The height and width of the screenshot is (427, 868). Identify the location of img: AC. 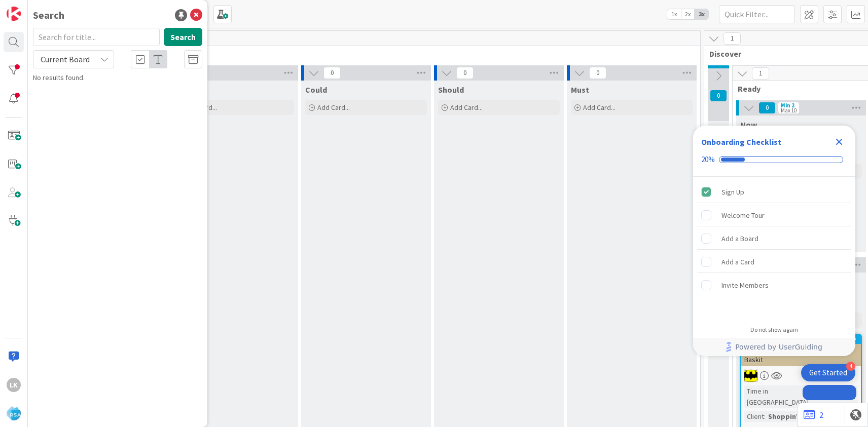
(751, 376).